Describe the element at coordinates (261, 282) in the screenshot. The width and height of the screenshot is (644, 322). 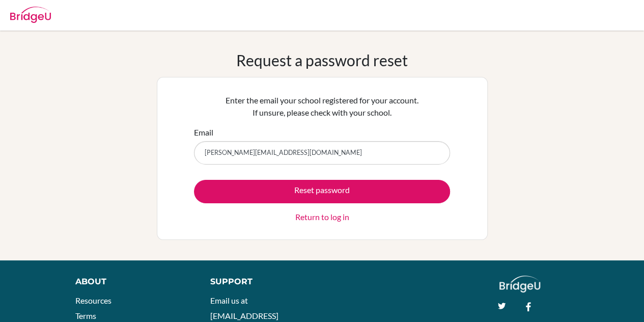
I see `div: Support` at that location.